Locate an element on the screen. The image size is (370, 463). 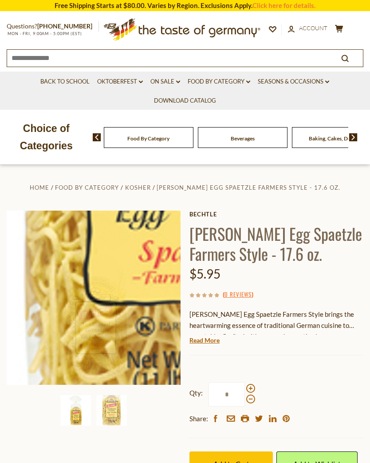
a: Seasons & Occasions is located at coordinates (293, 82).